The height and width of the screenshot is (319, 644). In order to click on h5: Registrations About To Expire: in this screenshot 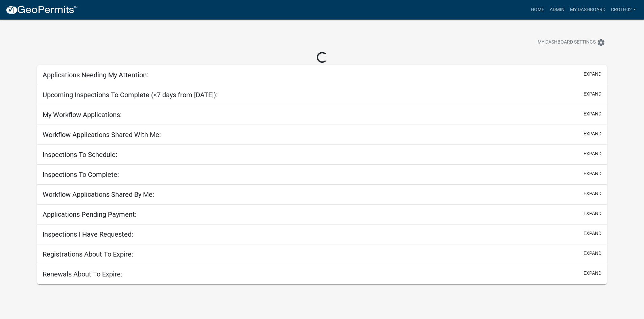, I will do `click(88, 254)`.